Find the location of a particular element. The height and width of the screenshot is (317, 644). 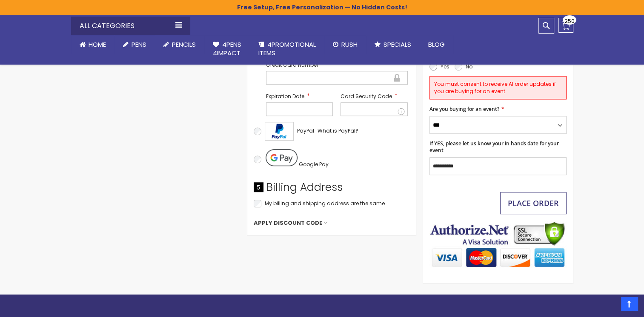

a: Home is located at coordinates (93, 44).